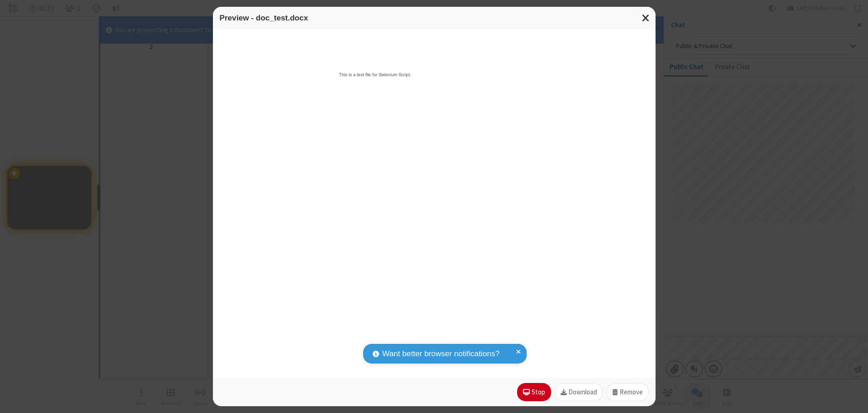 This screenshot has height=413, width=868. What do you see at coordinates (579, 392) in the screenshot?
I see `a: Download` at bounding box center [579, 392].